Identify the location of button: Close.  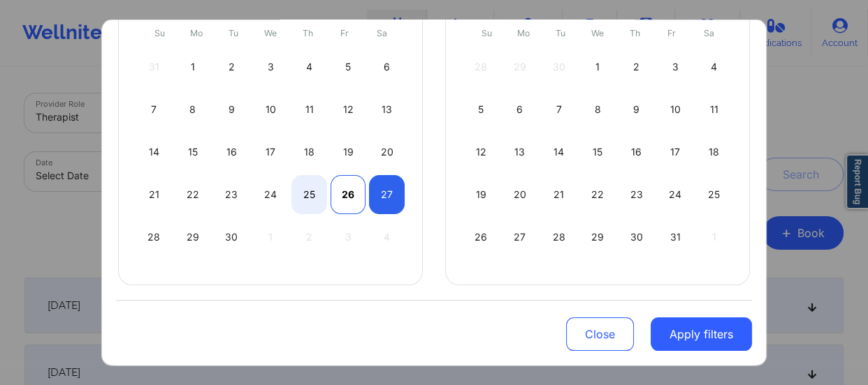
(600, 334).